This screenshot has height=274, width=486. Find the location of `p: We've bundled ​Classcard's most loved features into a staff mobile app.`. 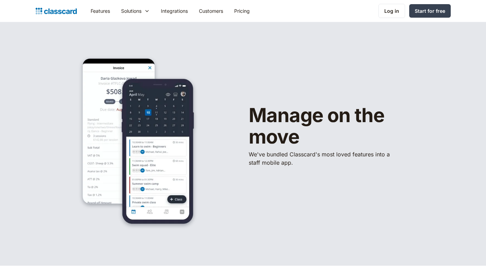

p: We've bundled ​Classcard's most loved features into a staff mobile app. is located at coordinates (322, 159).